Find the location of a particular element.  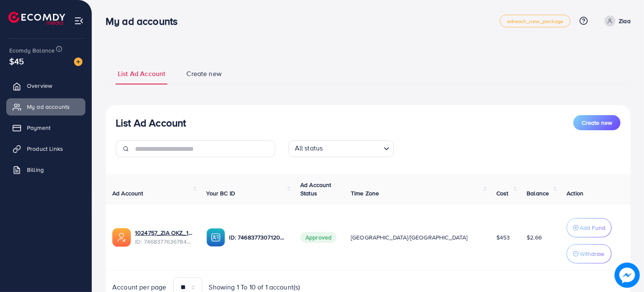

span: My ad accounts is located at coordinates (48, 107).